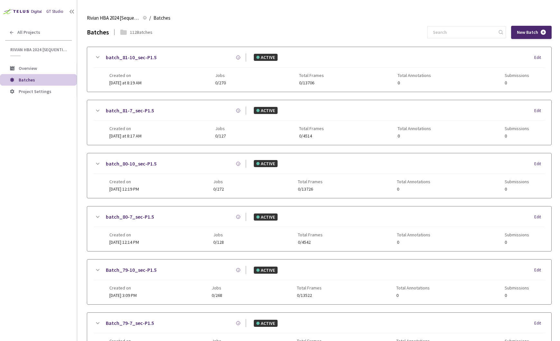 Image resolution: width=560 pixels, height=341 pixels. What do you see at coordinates (141, 32) in the screenshot?
I see `div: 112 Batches` at bounding box center [141, 32].